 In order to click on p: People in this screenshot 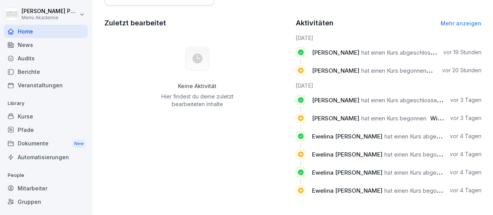, I will do `click(46, 175)`.